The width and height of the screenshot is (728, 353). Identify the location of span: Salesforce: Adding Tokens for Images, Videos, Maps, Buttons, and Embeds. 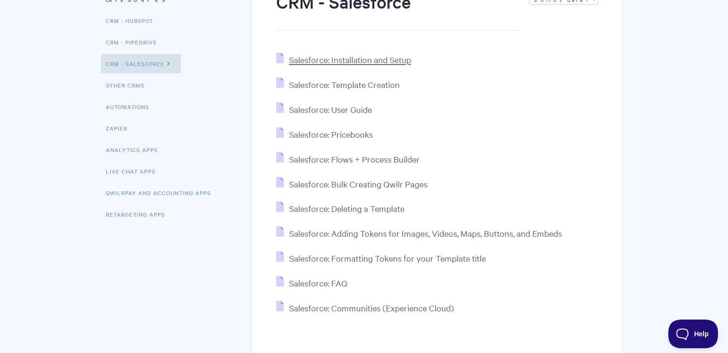
(425, 233).